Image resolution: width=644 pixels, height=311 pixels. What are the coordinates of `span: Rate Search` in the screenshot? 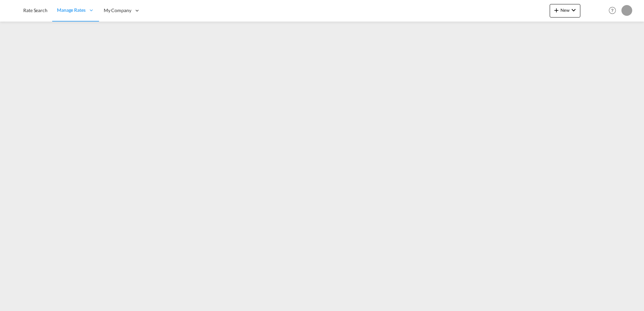 It's located at (35, 10).